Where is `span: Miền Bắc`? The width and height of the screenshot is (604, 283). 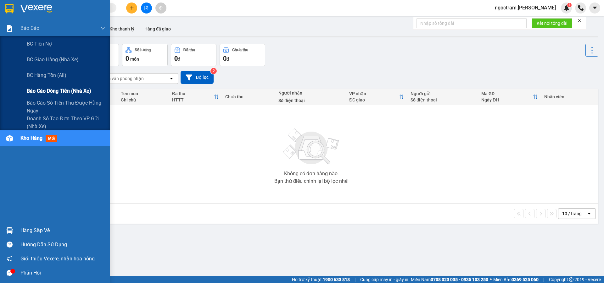 span: Miền Bắc is located at coordinates (516, 280).